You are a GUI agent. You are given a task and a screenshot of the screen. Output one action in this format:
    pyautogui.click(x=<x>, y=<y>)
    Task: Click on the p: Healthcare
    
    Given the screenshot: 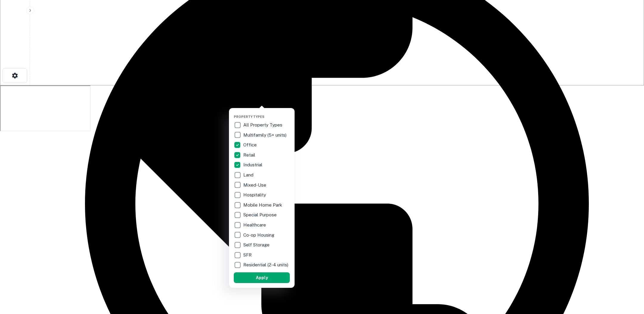 What is the action you would take?
    pyautogui.click(x=255, y=225)
    